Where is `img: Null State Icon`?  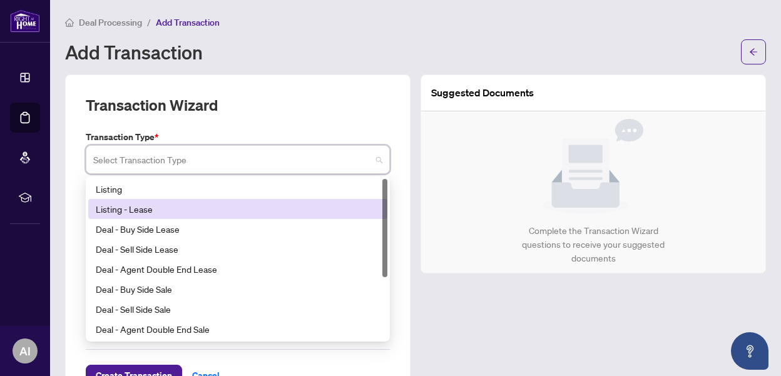 img: Null State Icon is located at coordinates (593, 166).